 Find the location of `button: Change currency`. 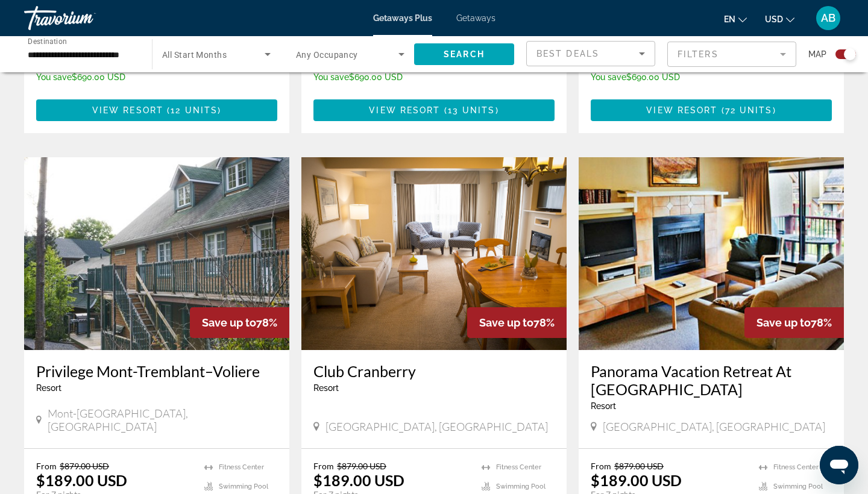

button: Change currency is located at coordinates (779, 19).